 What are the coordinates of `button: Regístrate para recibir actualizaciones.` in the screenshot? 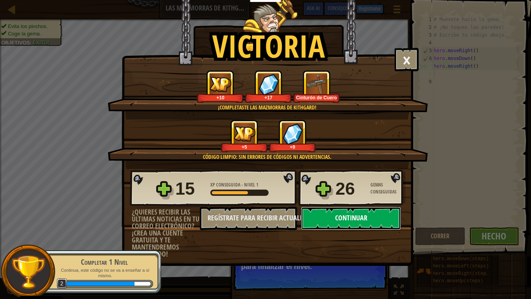 It's located at (248, 218).